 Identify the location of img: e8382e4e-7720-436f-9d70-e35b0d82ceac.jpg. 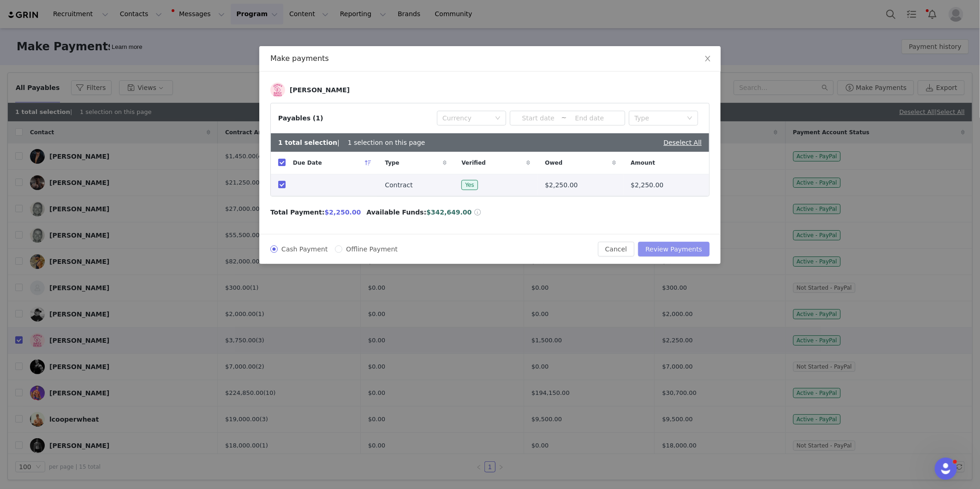
(278, 90).